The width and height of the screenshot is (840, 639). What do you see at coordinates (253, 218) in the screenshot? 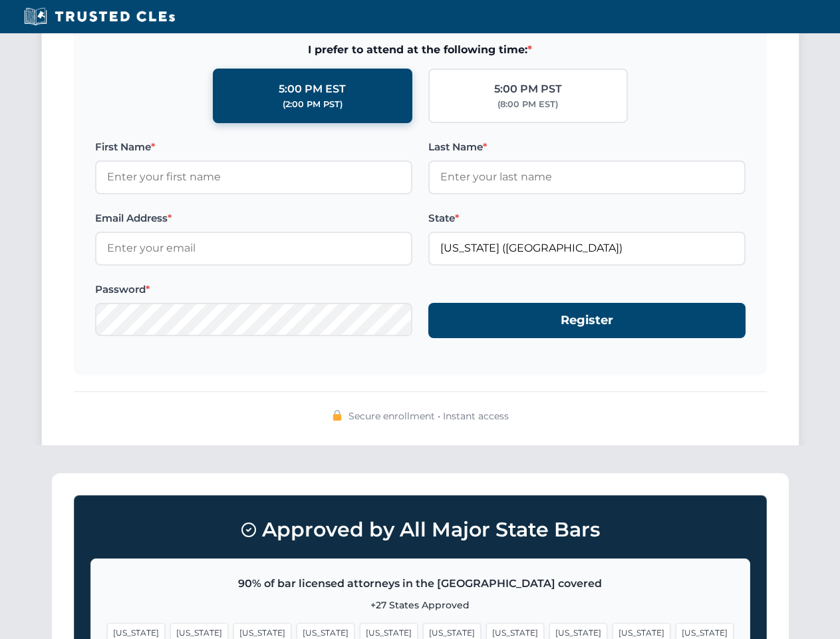
I see `label: Email Address` at bounding box center [253, 218].